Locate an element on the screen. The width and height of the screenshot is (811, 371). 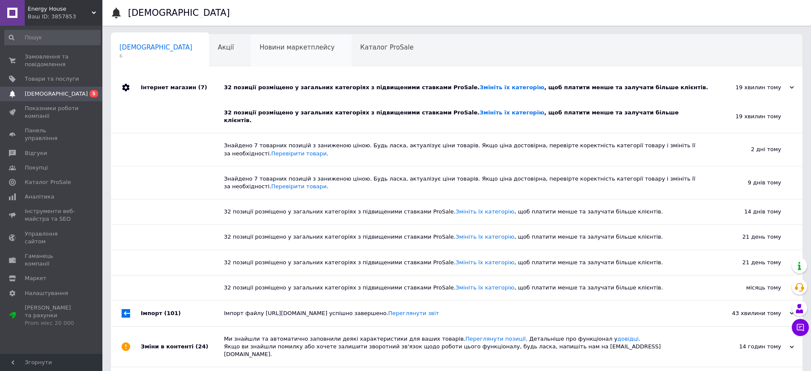
span: Панель управління is located at coordinates (52, 134).